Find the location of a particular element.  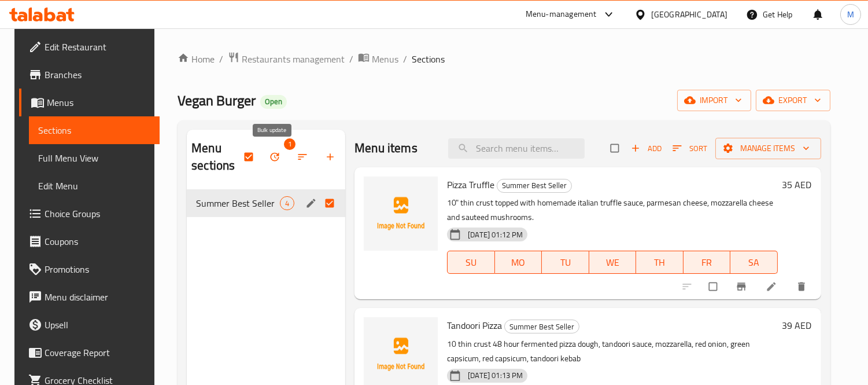

span: Menu disclaimer is located at coordinates (97, 297).